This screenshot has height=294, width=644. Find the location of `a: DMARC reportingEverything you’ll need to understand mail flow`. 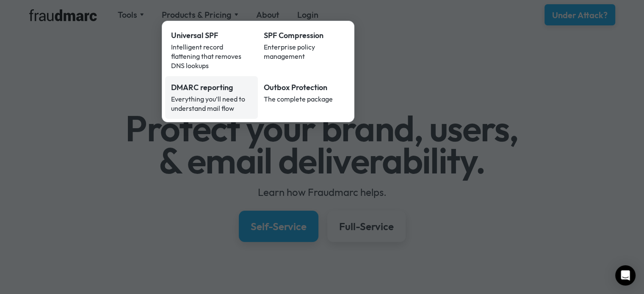

a: DMARC reportingEverything you’ll need to understand mail flow is located at coordinates (212, 97).